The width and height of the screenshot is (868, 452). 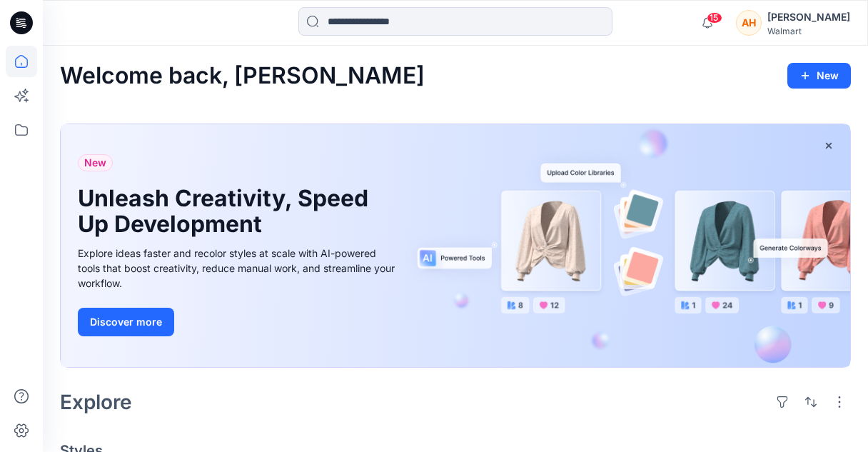 What do you see at coordinates (126, 322) in the screenshot?
I see `button: Discover more` at bounding box center [126, 322].